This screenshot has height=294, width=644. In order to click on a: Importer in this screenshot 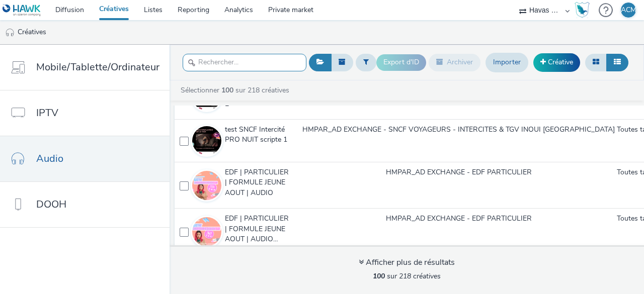, I will do `click(506, 62)`.